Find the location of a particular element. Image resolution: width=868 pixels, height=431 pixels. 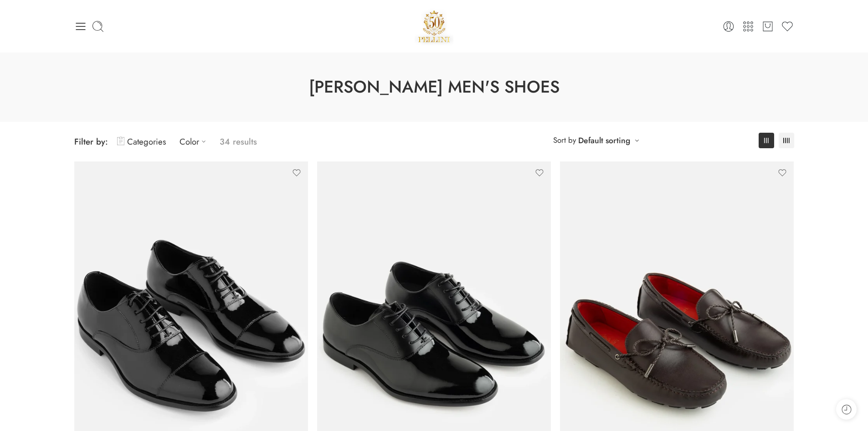

a: Login / Register is located at coordinates (729, 27).